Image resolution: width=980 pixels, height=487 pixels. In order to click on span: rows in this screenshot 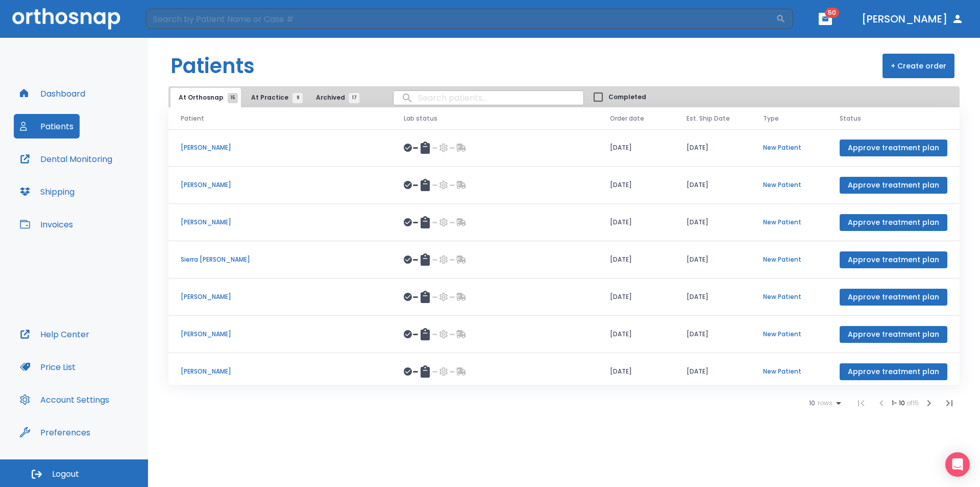, I will do `click(824, 403)`.